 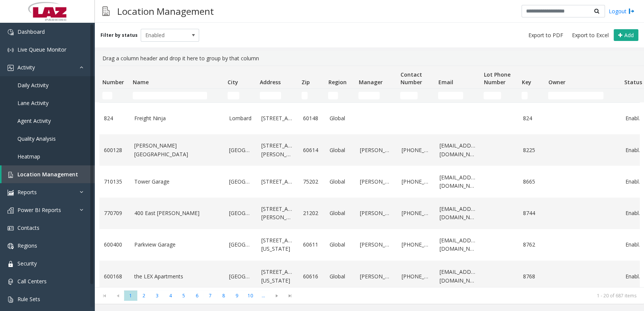 I want to click on a: 710135, so click(x=115, y=182).